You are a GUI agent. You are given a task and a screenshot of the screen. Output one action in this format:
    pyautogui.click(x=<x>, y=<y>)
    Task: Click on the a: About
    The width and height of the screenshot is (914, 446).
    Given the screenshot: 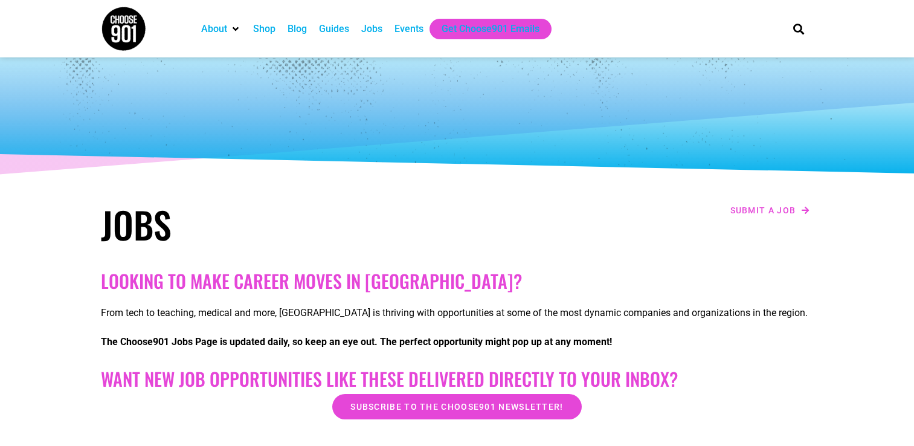 What is the action you would take?
    pyautogui.click(x=214, y=29)
    